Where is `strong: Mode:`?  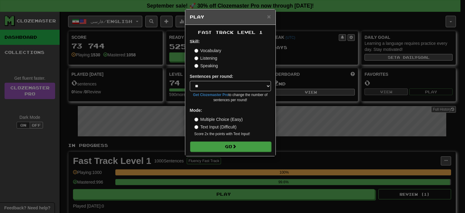
strong: Mode: is located at coordinates (196, 110).